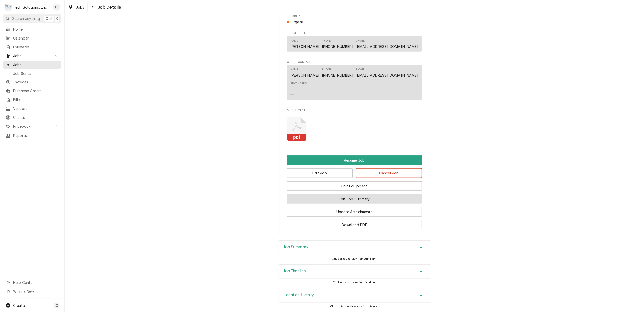 This screenshot has height=312, width=644. Describe the element at coordinates (297, 128) in the screenshot. I see `button: pdf` at that location.